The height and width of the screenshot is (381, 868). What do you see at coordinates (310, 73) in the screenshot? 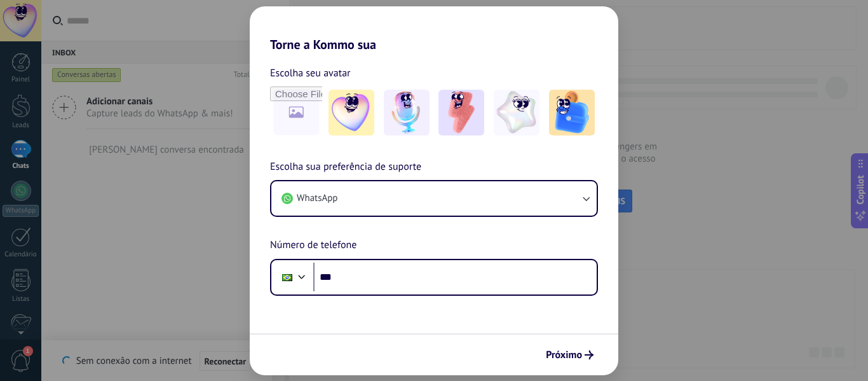
I see `span: Escolha seu avatar` at bounding box center [310, 73].